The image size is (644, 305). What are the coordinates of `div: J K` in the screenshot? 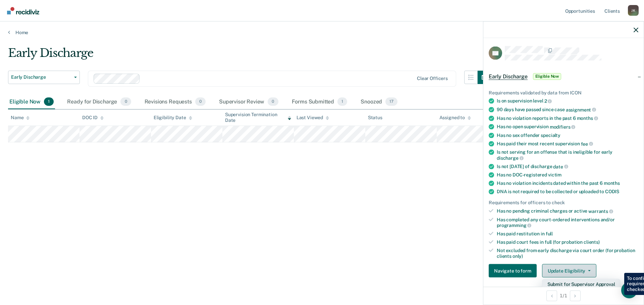 It's located at (633, 10).